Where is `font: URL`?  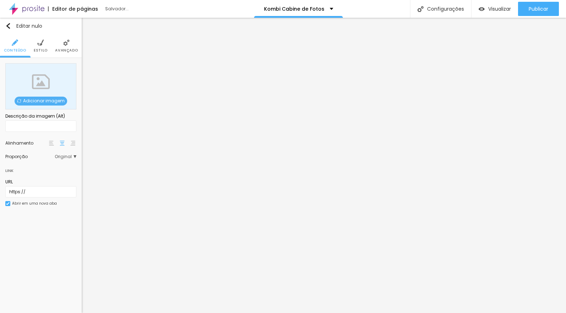
font: URL is located at coordinates (9, 182).